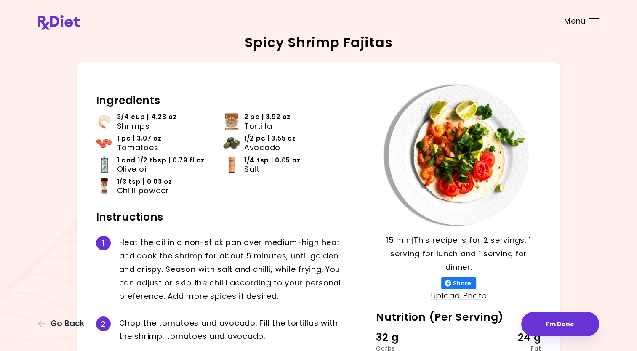 The width and height of the screenshot is (637, 351). I want to click on div: 32 g, so click(404, 338).